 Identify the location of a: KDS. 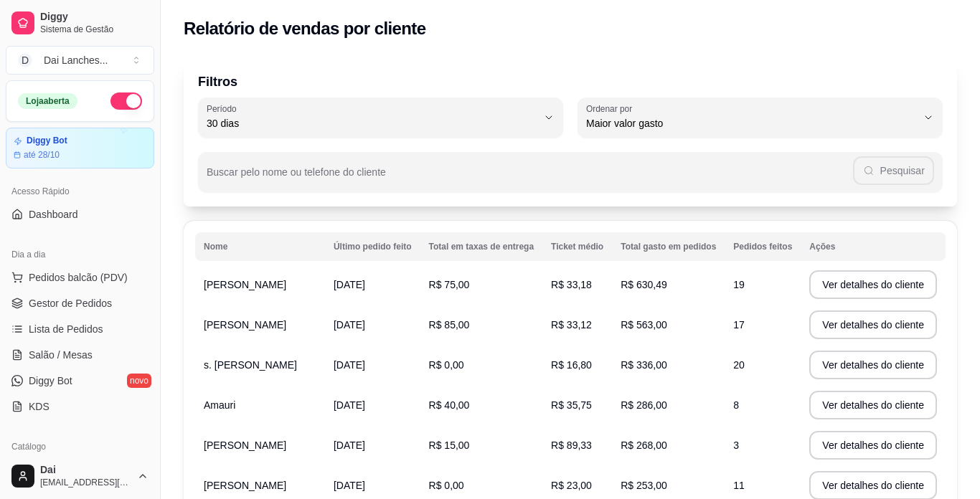
(80, 406).